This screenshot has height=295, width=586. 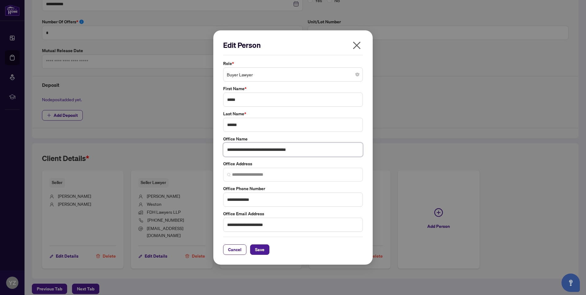 I want to click on label: Office Name, so click(x=293, y=139).